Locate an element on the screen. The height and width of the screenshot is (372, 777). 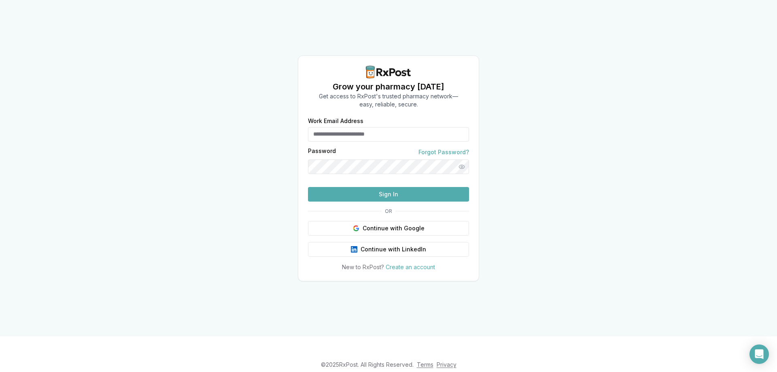
a: Terms is located at coordinates (425, 364).